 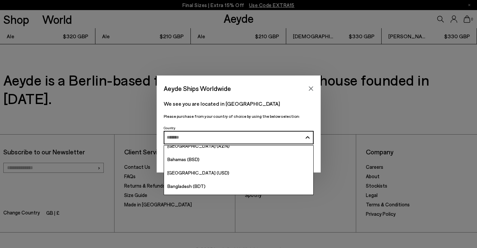 I want to click on p: Please purchase from your country of choice by using the below selection:, so click(x=239, y=116).